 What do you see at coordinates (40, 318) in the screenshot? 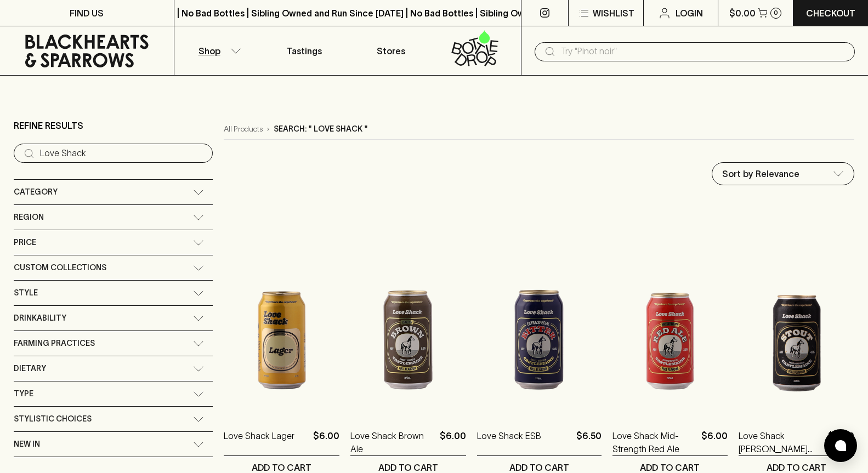
I see `span: Drinkability` at bounding box center [40, 318].